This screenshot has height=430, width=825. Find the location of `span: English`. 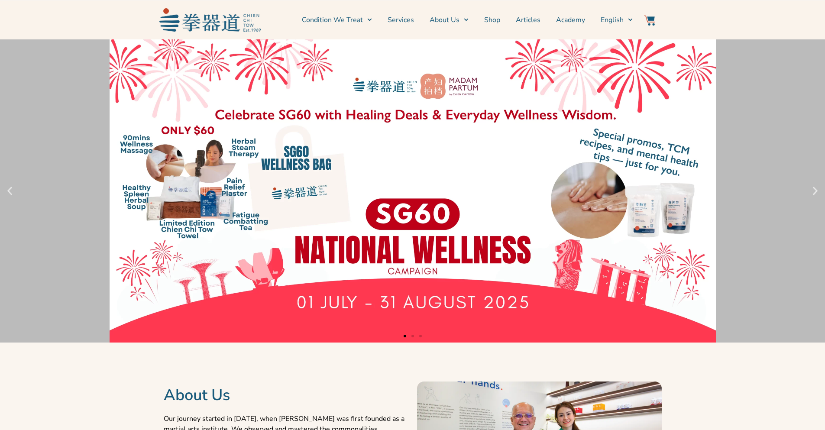

span: English is located at coordinates (612, 20).